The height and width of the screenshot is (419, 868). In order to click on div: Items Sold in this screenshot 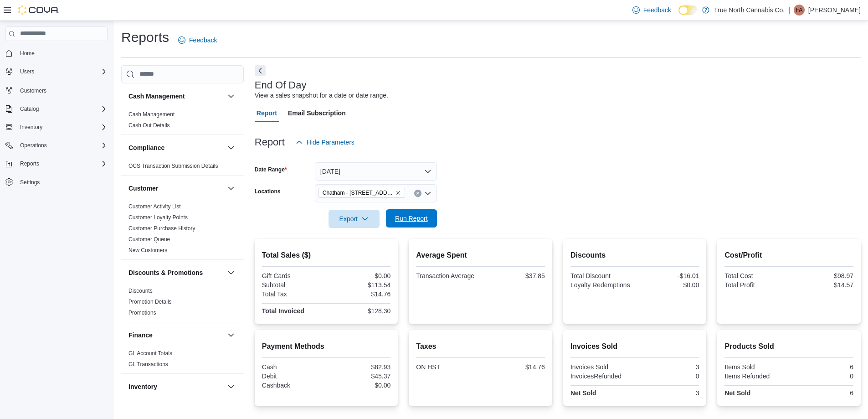, I will do `click(755, 367)`.